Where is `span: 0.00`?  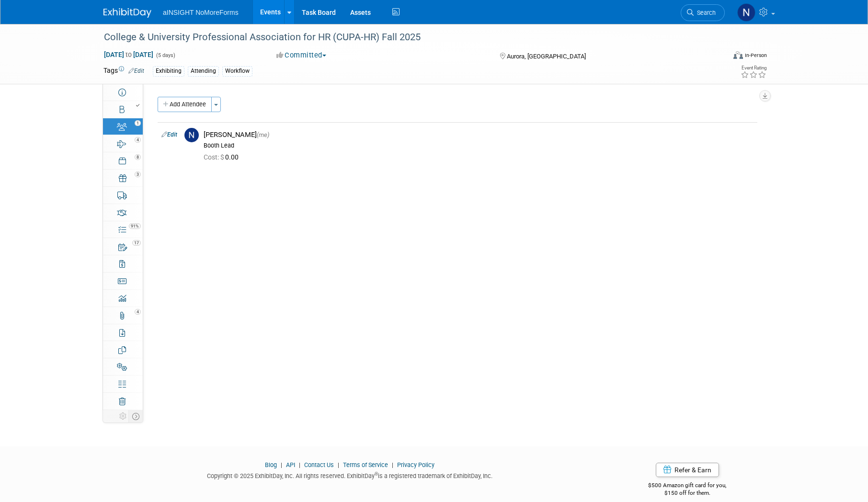 span: 0.00 is located at coordinates (223, 157).